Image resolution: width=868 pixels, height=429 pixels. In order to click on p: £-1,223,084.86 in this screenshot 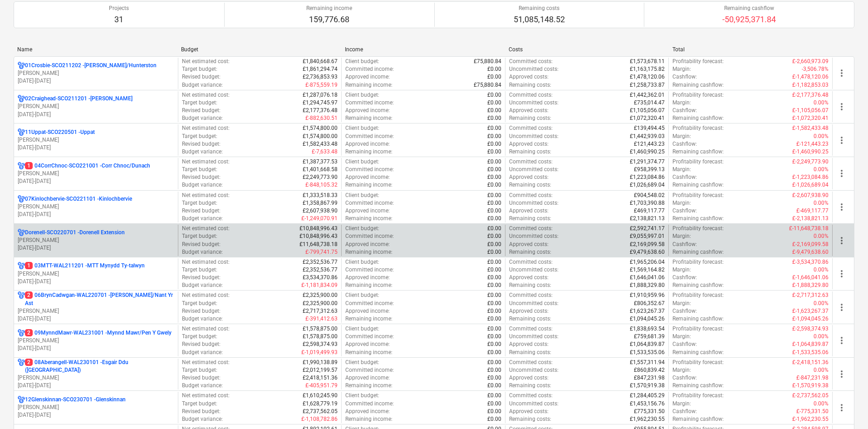, I will do `click(810, 177)`.